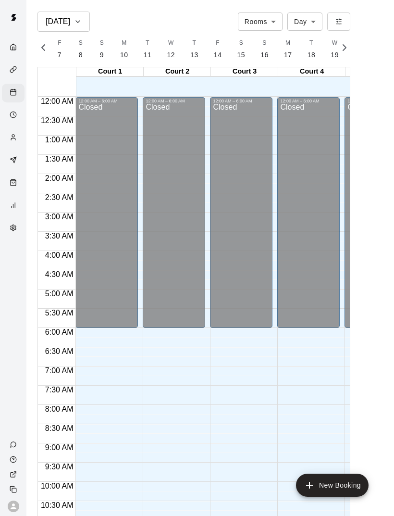 The image size is (394, 516). I want to click on span: 9:30 AM, so click(59, 466).